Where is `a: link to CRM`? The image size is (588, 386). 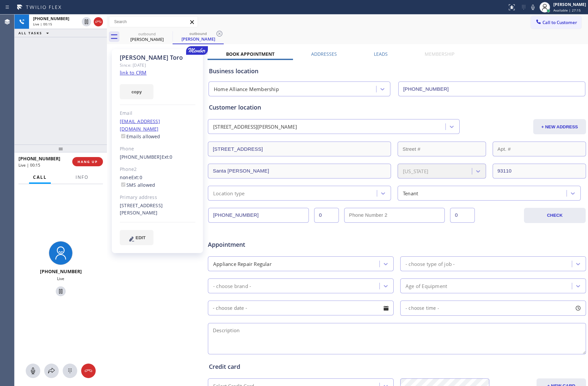 a: link to CRM is located at coordinates (133, 73).